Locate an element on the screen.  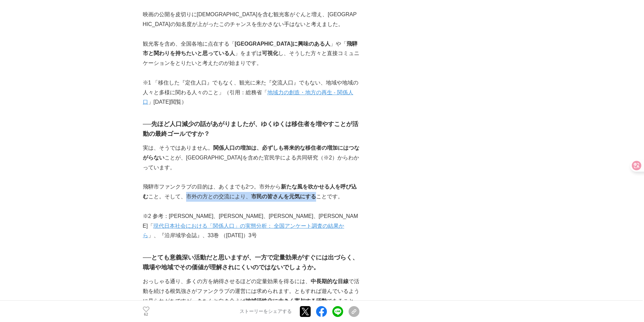
strong: 中長期的な目線 is located at coordinates (330, 281).